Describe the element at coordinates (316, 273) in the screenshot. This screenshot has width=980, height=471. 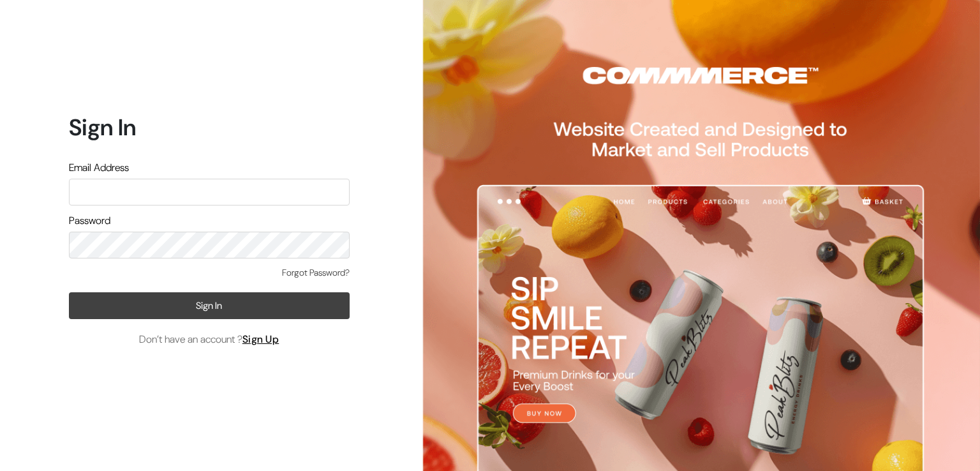
I see `a: Forgot Password?` at that location.